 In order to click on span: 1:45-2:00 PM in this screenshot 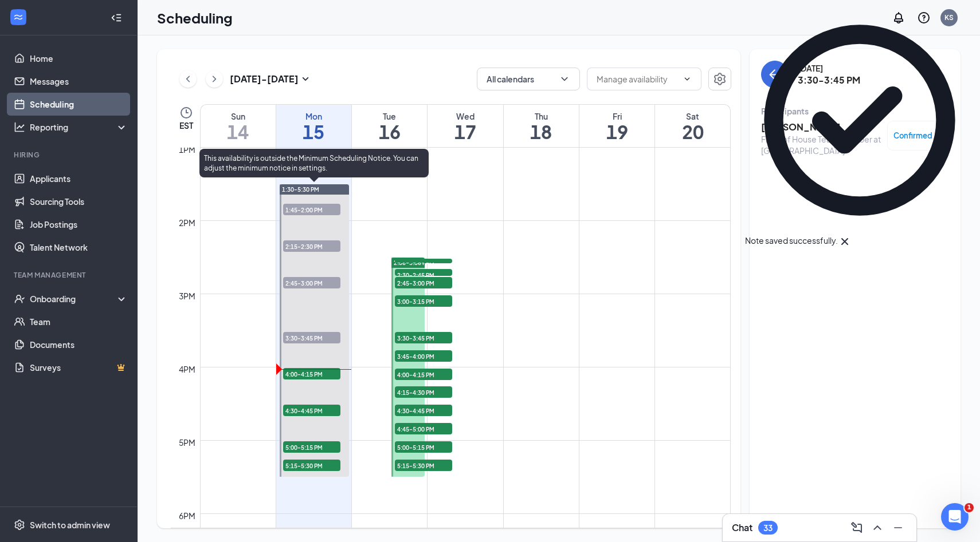, I will do `click(312, 210)`.